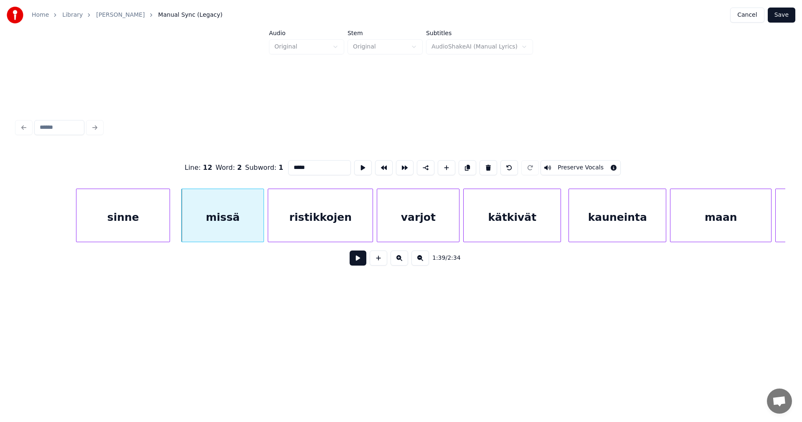  Describe the element at coordinates (307, 33) in the screenshot. I see `label: Audio` at that location.